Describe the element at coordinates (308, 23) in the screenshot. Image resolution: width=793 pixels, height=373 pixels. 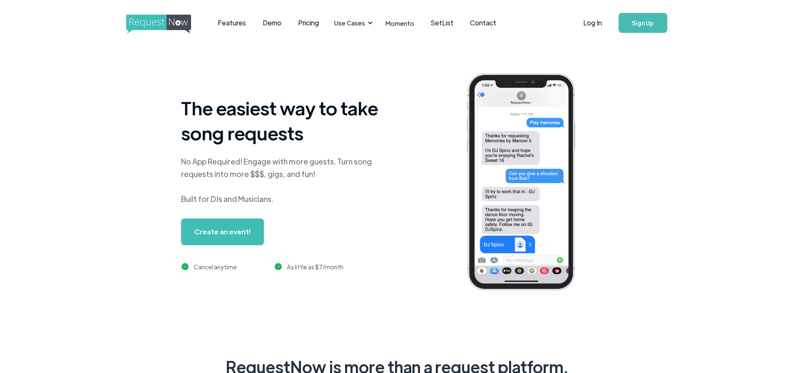
I see `a: Pricing` at that location.